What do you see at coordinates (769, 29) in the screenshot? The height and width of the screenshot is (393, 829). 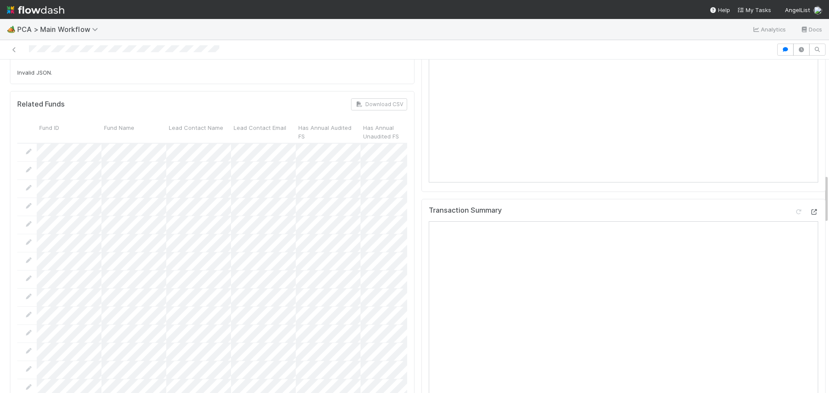 I see `a: Analytics` at bounding box center [769, 29].